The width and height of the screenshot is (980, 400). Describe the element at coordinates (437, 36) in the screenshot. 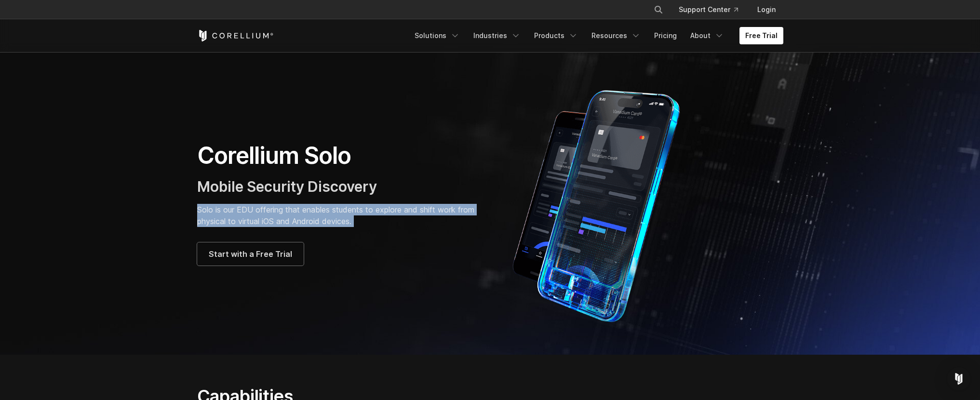

I see `a: Solutions` at that location.